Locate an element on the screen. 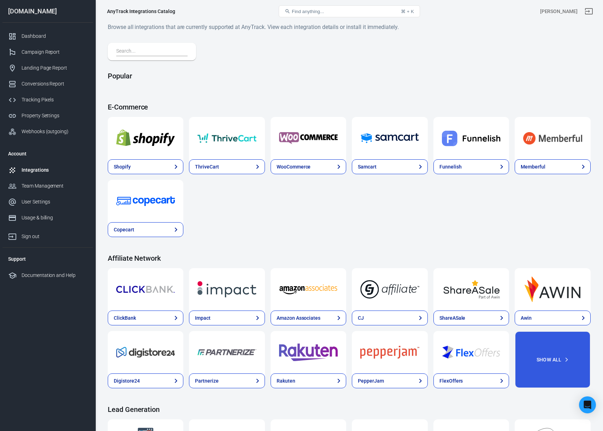 The height and width of the screenshot is (431, 603). div: PepperJam is located at coordinates (371, 381).